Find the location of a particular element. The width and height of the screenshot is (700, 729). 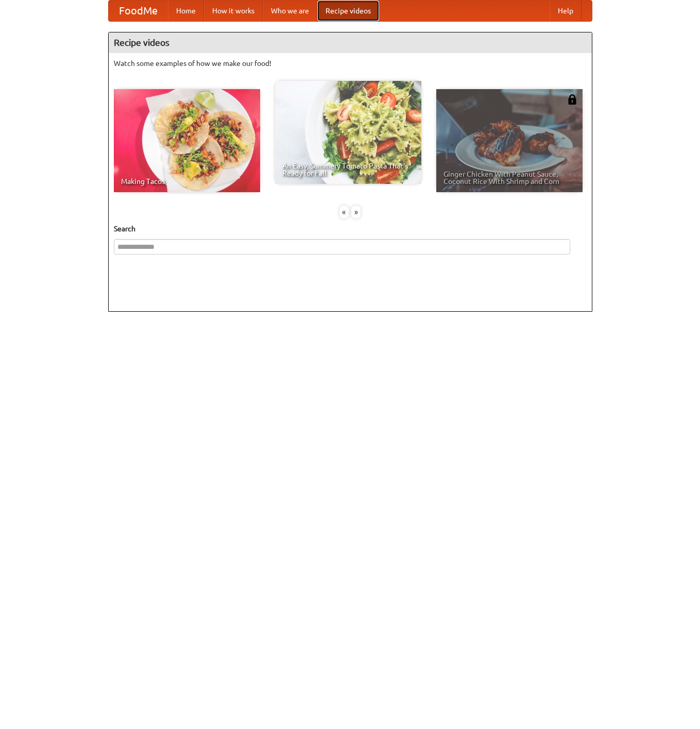

a: How it works is located at coordinates (234, 11).